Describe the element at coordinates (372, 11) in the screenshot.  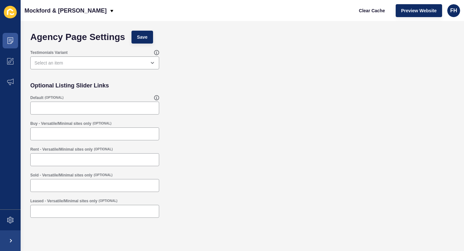
I see `span: Clear Cache` at that location.